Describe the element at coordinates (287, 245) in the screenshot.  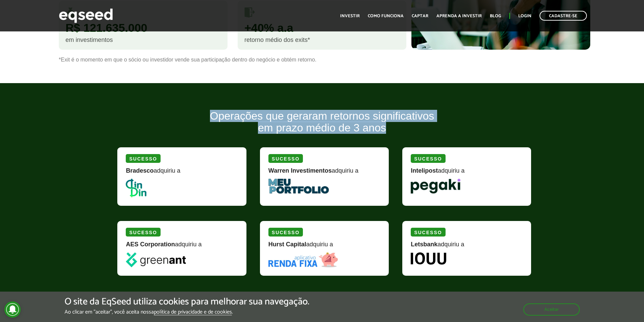
I see `strong: Hurst Capital` at that location.